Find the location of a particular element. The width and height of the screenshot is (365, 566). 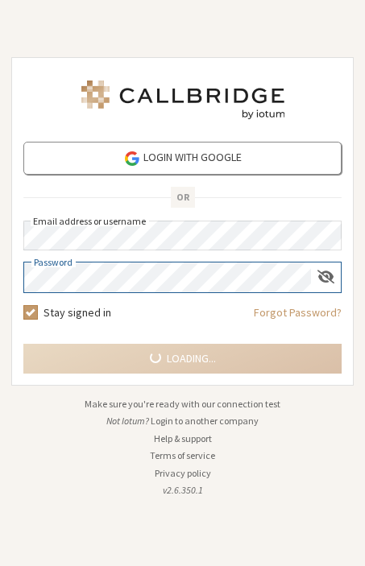

span: OR is located at coordinates (183, 197).